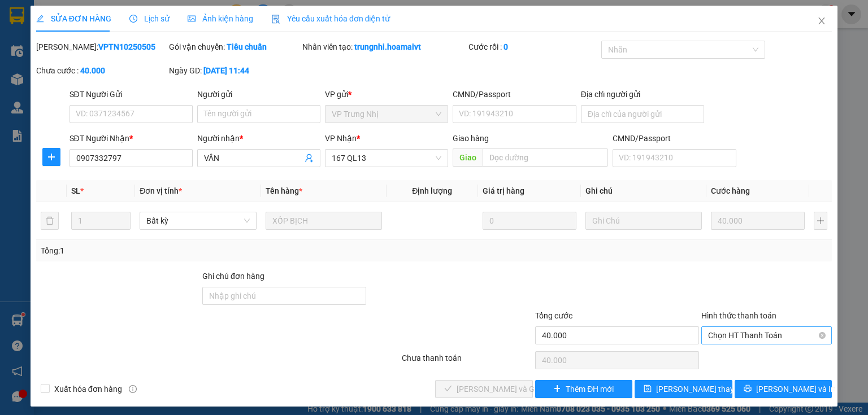  Describe the element at coordinates (747, 389) in the screenshot. I see `span: printer` at that location.